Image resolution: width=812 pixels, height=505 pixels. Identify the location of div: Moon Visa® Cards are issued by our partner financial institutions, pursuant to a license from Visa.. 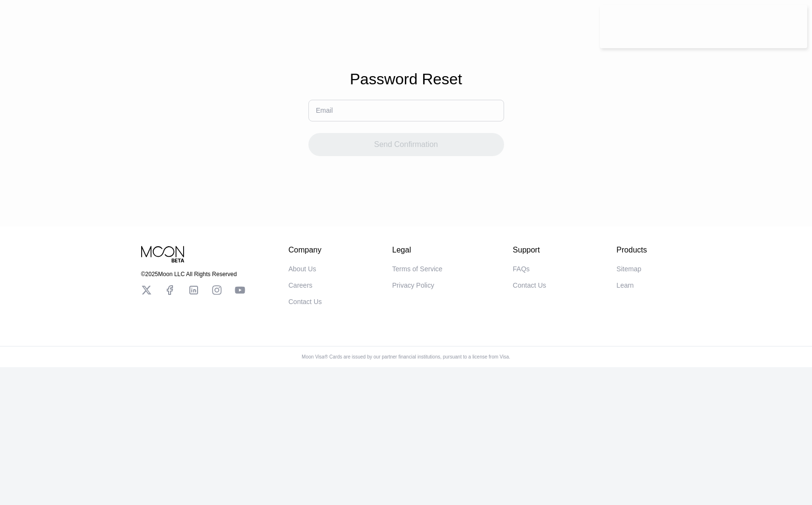
(406, 357).